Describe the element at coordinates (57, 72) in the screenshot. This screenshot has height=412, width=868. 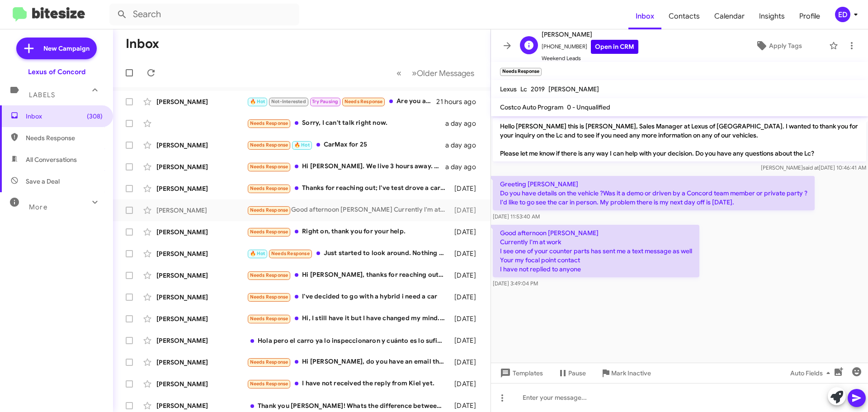
I see `div: Lexus of Concord` at that location.